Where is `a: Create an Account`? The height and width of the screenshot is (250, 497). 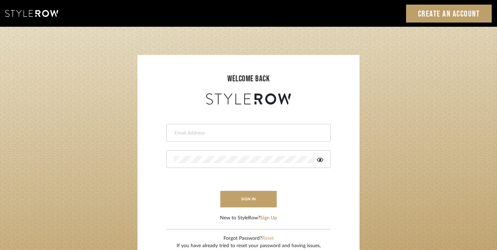 a: Create an Account is located at coordinates (449, 13).